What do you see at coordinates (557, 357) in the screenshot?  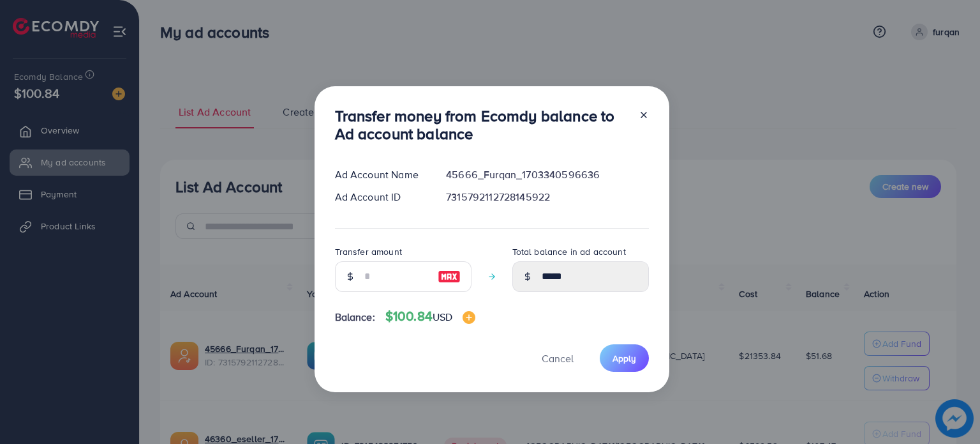 I see `button: Cancel` at bounding box center [557, 357].